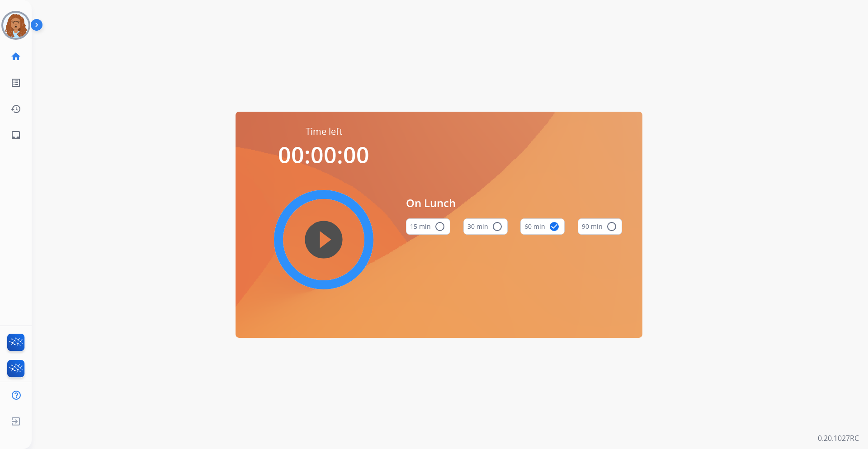  Describe the element at coordinates (542, 227) in the screenshot. I see `button: 60 min` at that location.